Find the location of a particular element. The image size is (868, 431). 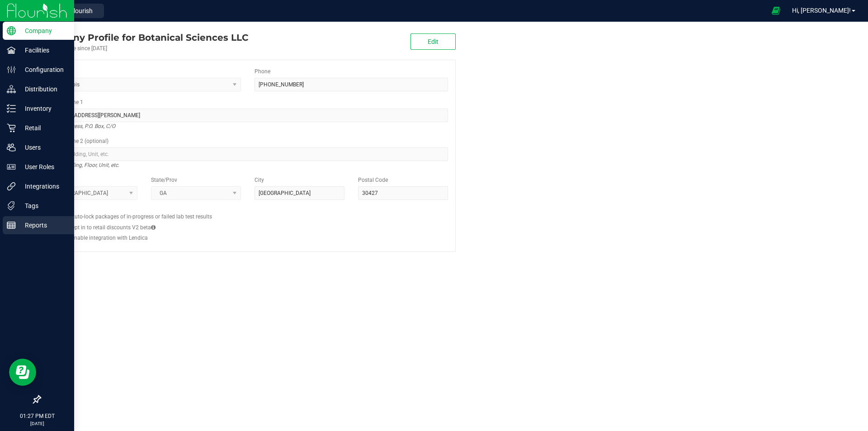

label: City is located at coordinates (259, 180).